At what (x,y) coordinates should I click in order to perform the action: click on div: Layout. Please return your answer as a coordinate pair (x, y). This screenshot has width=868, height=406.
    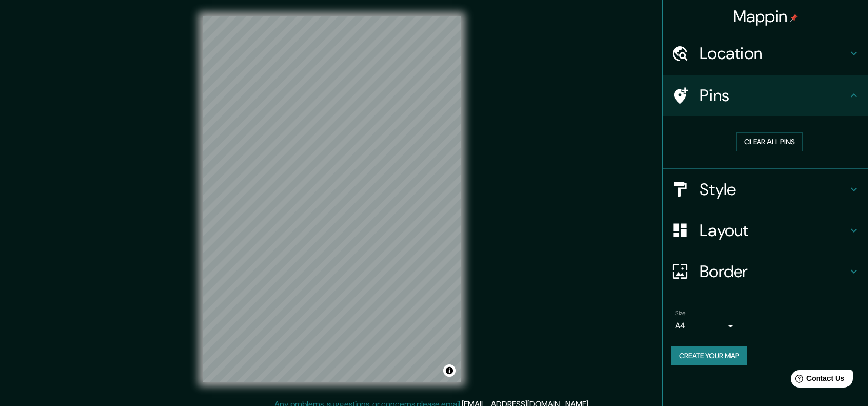
    Looking at the image, I should click on (765, 230).